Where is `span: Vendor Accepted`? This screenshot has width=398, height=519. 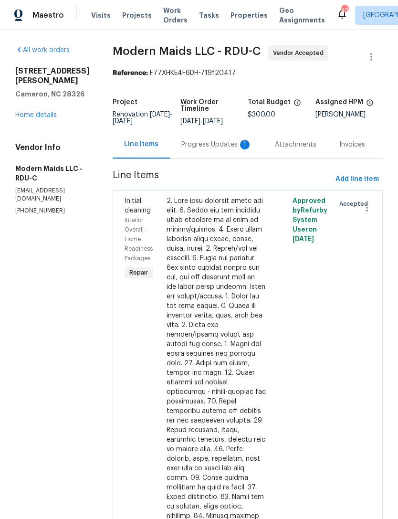 span: Vendor Accepted is located at coordinates (300, 53).